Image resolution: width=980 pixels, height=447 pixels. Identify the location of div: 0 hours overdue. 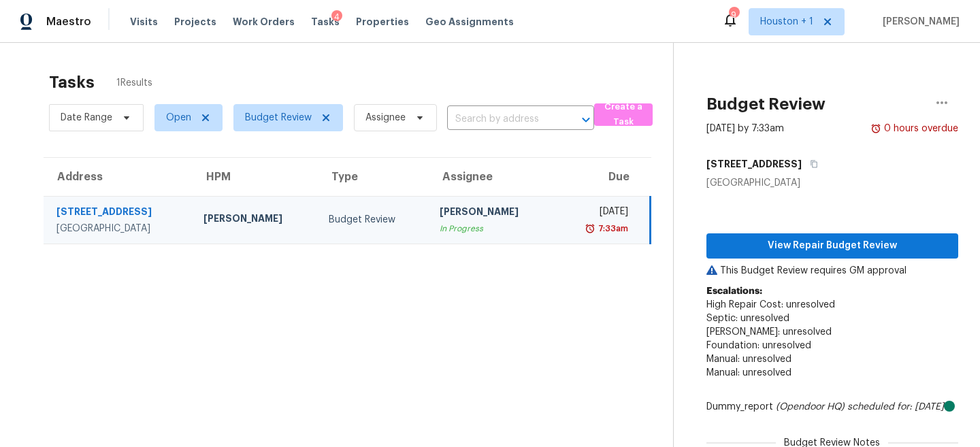
(919, 128).